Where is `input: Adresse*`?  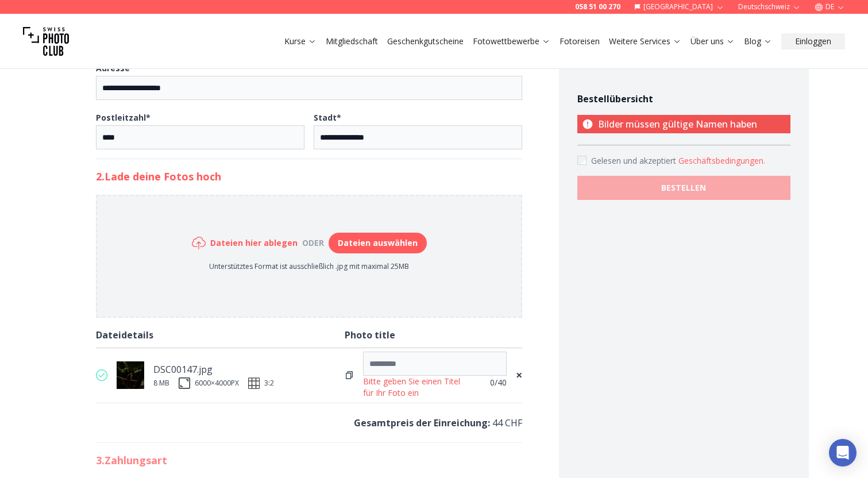 input: Adresse* is located at coordinates (309, 88).